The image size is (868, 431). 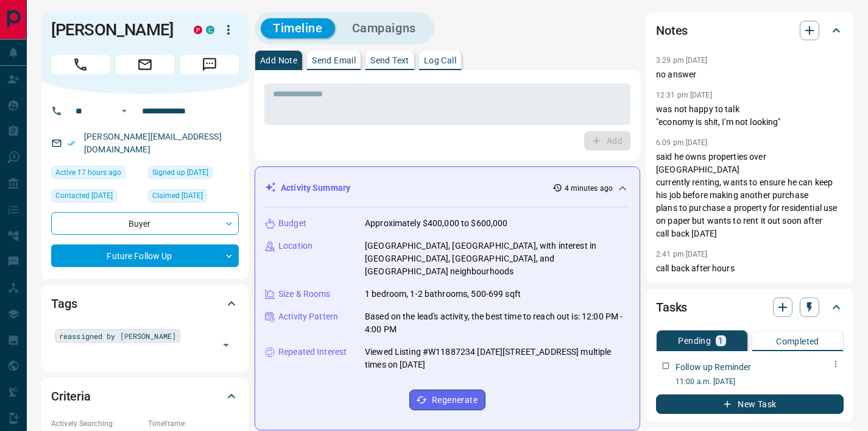 What do you see at coordinates (436, 223) in the screenshot?
I see `p: Approximately $400,000 to $600,000` at bounding box center [436, 223].